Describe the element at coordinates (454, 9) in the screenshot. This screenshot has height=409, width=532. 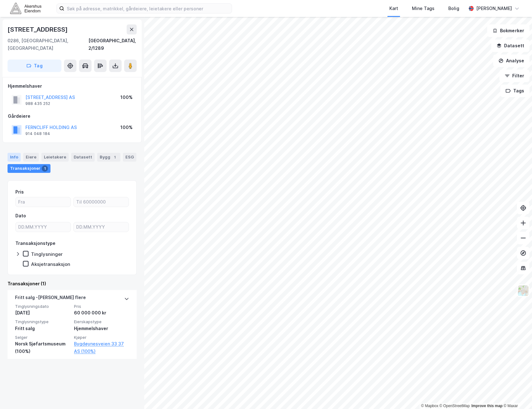
I see `div: Bolig` at that location.